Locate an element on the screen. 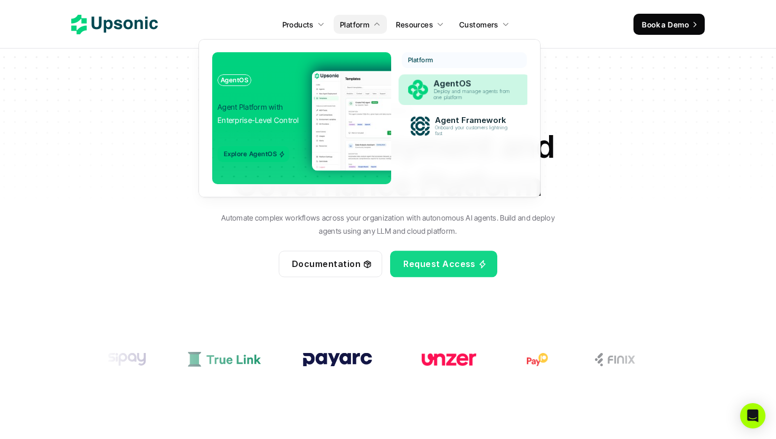 Image resolution: width=776 pixels, height=439 pixels. p: Explore AgentOS is located at coordinates (250, 154).